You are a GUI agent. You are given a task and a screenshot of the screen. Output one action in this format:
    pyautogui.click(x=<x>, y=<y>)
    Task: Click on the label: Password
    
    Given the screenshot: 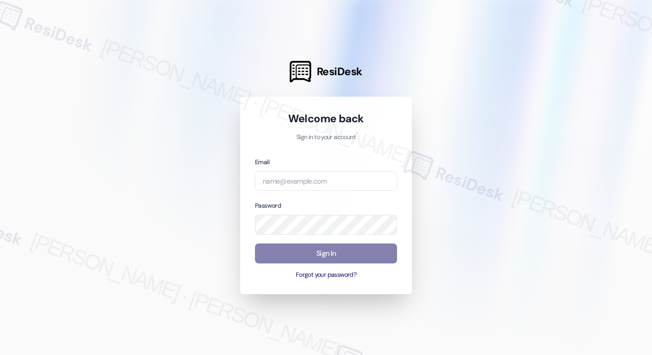 What is the action you would take?
    pyautogui.click(x=268, y=205)
    